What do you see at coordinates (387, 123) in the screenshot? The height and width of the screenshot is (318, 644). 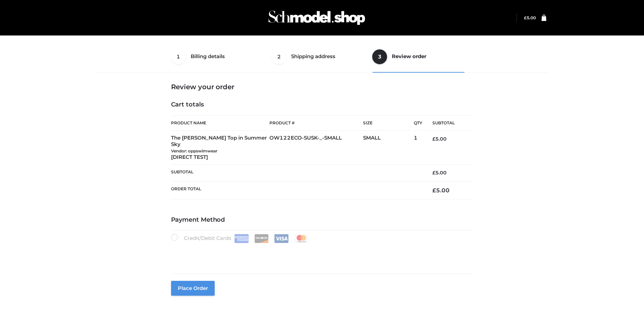 I see `th: Size` at bounding box center [387, 123].